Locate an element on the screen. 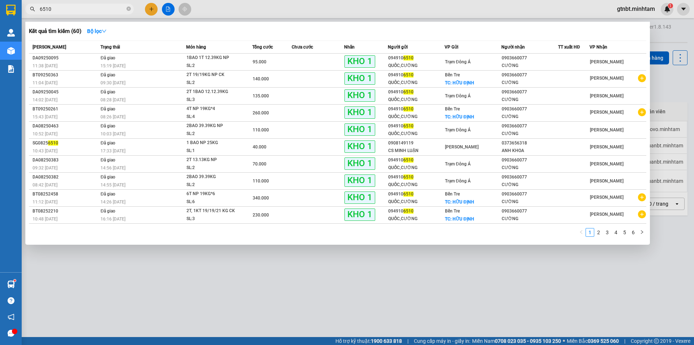 Image resolution: width=694 pixels, height=345 pixels. li: 2 is located at coordinates (599, 232).